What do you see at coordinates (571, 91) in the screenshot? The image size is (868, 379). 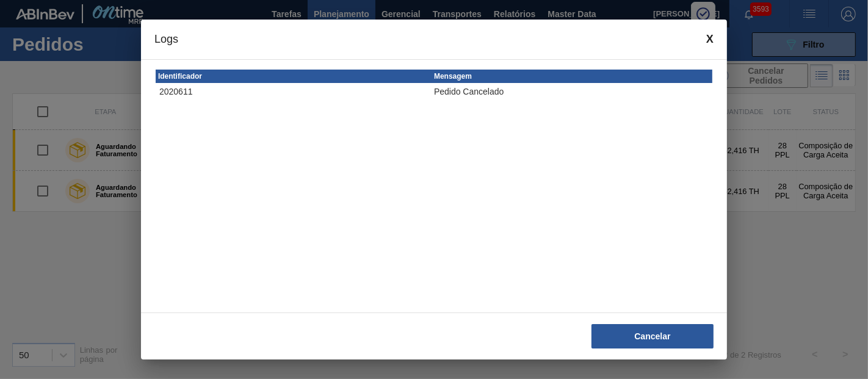 I see `div: Pedido Cancelado` at bounding box center [571, 91].